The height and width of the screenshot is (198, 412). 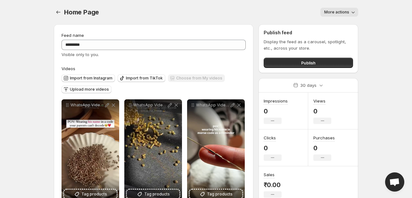 What do you see at coordinates (273, 185) in the screenshot?
I see `p: ₹0.00` at bounding box center [273, 185].